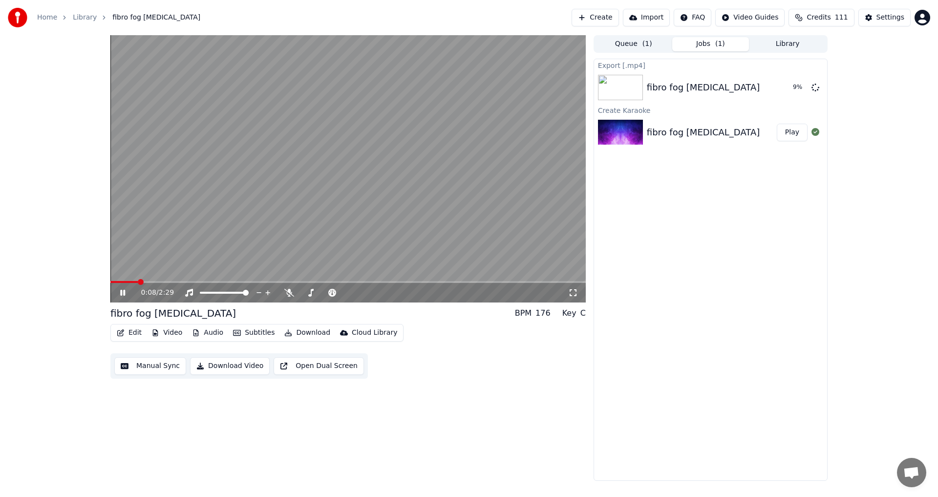 Image resolution: width=938 pixels, height=497 pixels. I want to click on a: Home, so click(47, 18).